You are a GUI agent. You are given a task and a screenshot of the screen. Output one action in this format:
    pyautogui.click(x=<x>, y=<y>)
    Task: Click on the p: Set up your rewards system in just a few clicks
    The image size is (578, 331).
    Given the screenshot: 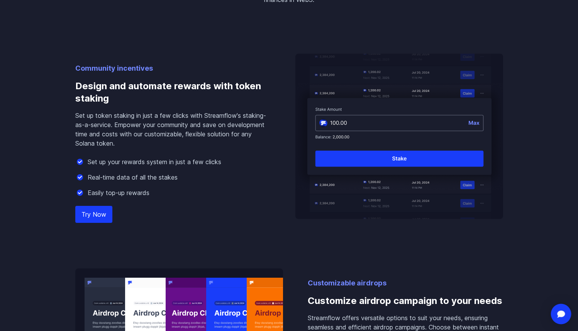 What is the action you would take?
    pyautogui.click(x=155, y=162)
    